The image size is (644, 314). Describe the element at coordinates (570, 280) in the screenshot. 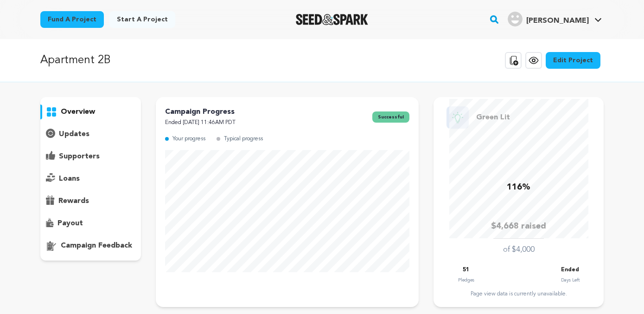

I see `p: Days Left` at that location.